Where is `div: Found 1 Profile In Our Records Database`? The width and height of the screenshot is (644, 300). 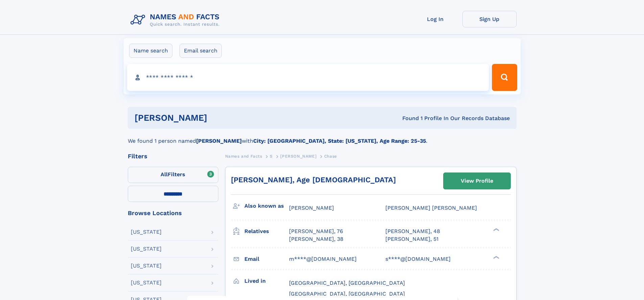
div: Found 1 Profile In Our Records Database is located at coordinates (407, 118).